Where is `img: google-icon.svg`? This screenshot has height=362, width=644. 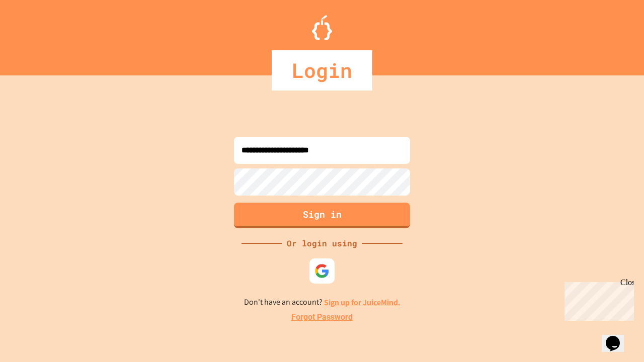 img: google-icon.svg is located at coordinates (322, 271).